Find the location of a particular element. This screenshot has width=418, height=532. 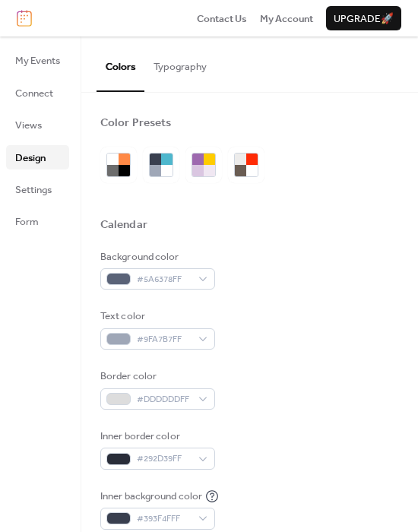

span: Design is located at coordinates (31, 158).